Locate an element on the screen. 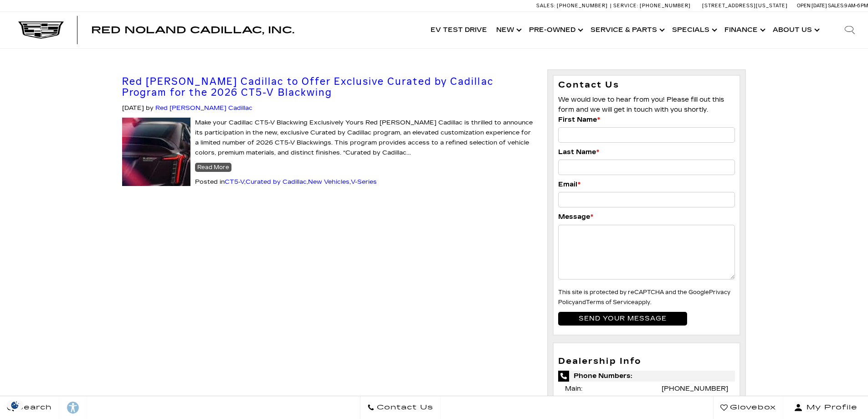 This screenshot has height=419, width=868. span: Contact Us is located at coordinates (403, 408).